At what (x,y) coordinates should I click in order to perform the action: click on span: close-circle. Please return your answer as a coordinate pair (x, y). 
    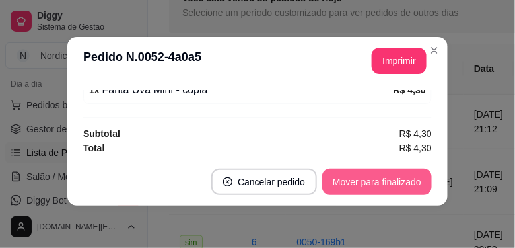
    Looking at the image, I should click on (228, 182).